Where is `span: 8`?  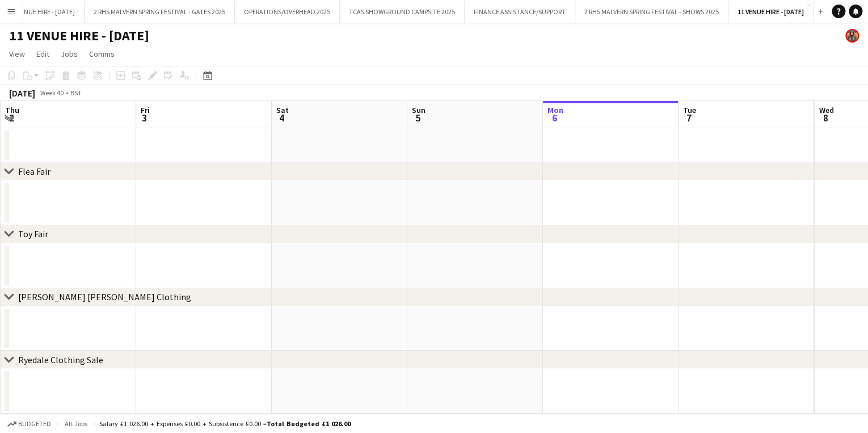 span: 8 is located at coordinates (824, 117).